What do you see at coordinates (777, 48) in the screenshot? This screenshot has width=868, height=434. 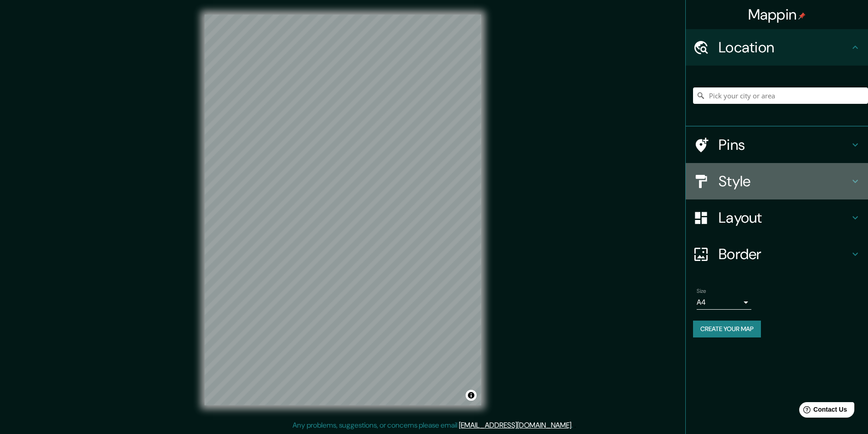 I see `div: Location` at bounding box center [777, 48].